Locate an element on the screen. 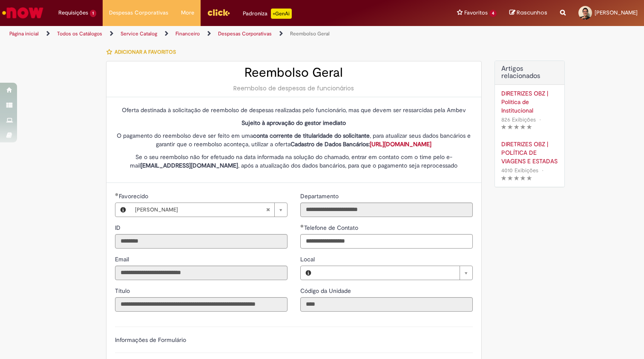 This screenshot has height=359, width=644. h3: Artigos relacionados is located at coordinates (529, 72).